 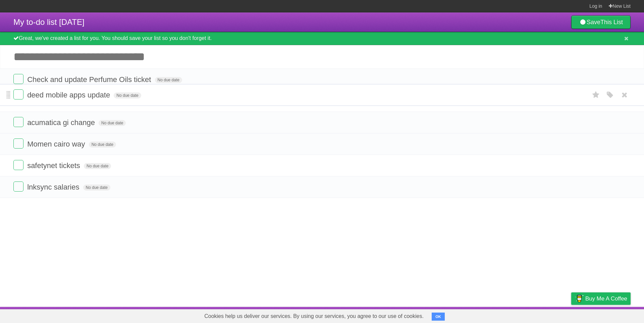 I want to click on span: safetynet tickets, so click(x=54, y=165).